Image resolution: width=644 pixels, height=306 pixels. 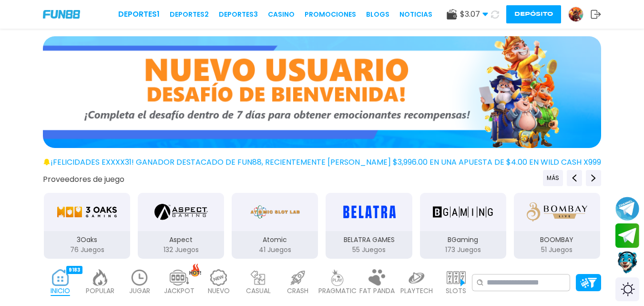 I want to click on button: Join telegram, so click(x=627, y=236).